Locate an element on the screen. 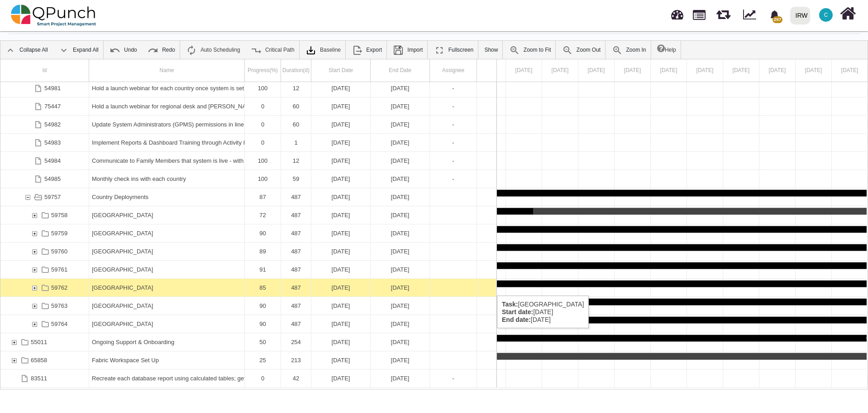  img: ic_redo_24.f94b082.png is located at coordinates (153, 50).